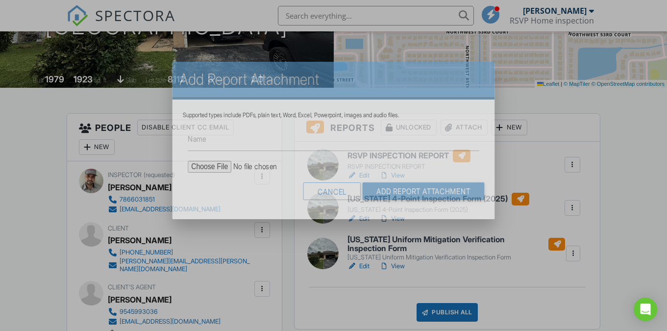 The height and width of the screenshot is (331, 667). I want to click on div: Open Intercom Messenger, so click(646, 309).